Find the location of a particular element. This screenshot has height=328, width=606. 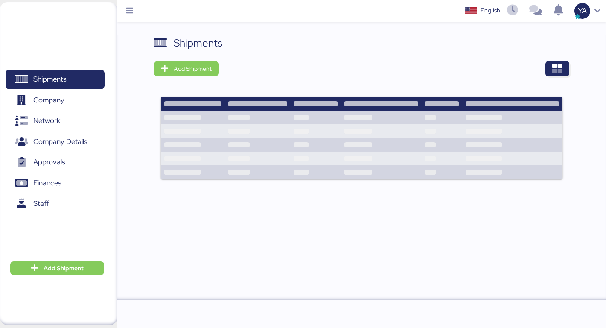

span: Approvals is located at coordinates (49, 162).